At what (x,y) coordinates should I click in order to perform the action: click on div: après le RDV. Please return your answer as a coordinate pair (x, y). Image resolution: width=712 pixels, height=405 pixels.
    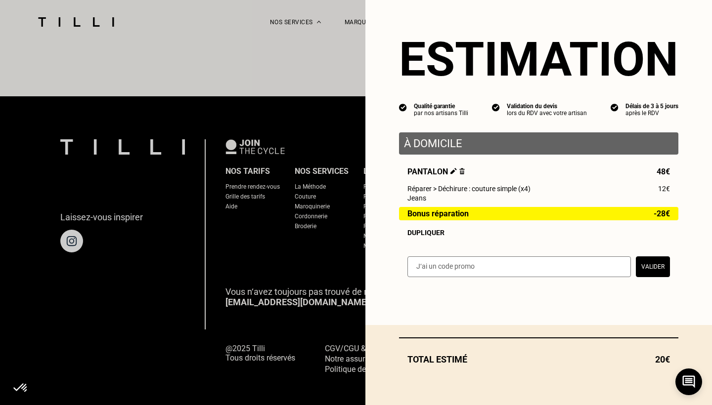
    Looking at the image, I should click on (652, 113).